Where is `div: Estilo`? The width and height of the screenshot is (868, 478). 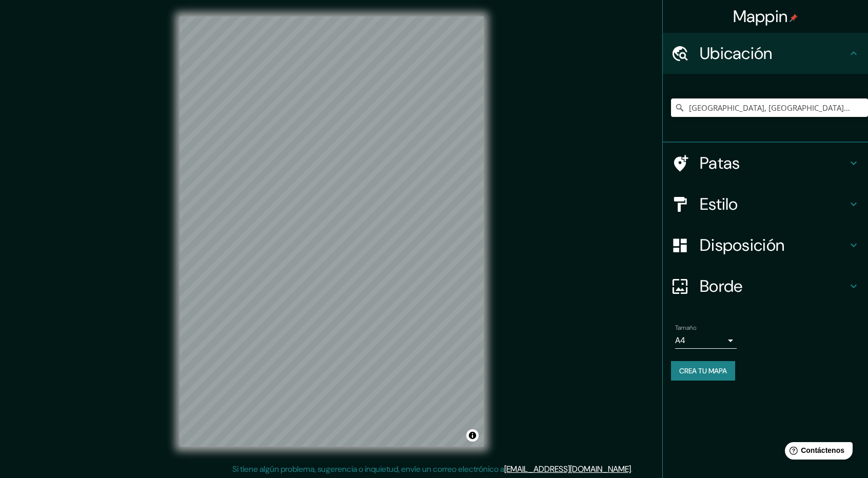 div: Estilo is located at coordinates (766, 204).